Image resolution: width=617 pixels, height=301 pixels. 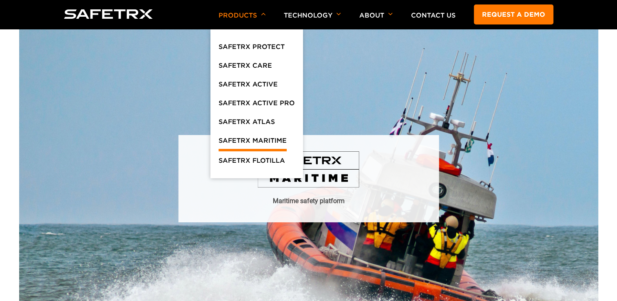 What do you see at coordinates (242, 20) in the screenshot?
I see `p: Products` at bounding box center [242, 20].